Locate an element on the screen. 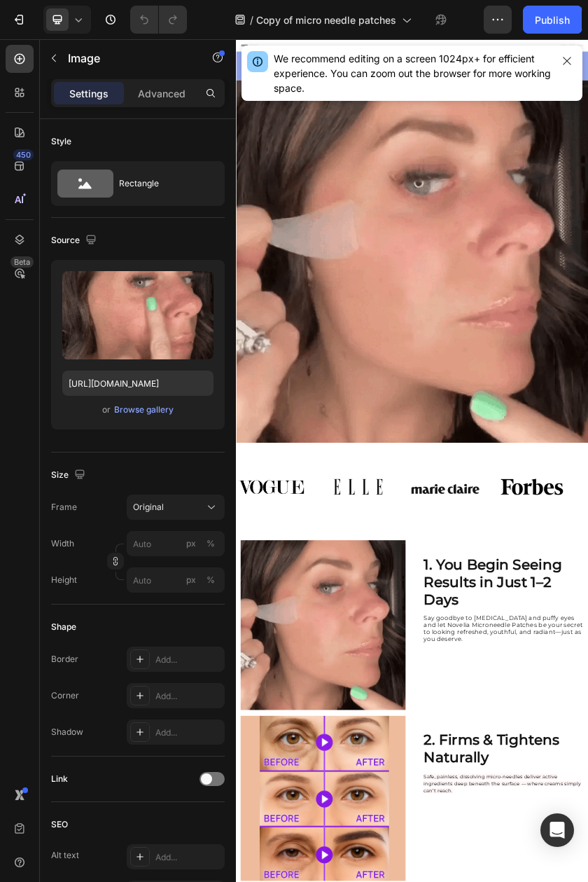 The image size is (588, 882). div: Corner is located at coordinates (65, 696).